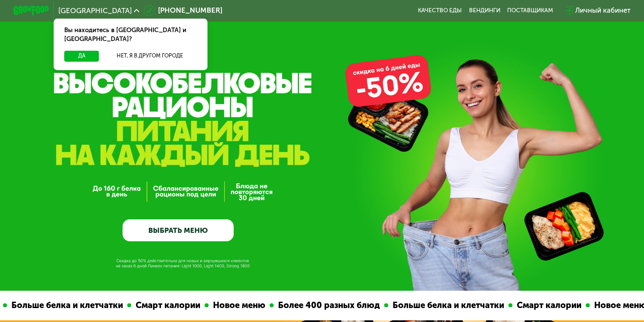 This screenshot has height=322, width=644. Describe the element at coordinates (149, 56) in the screenshot. I see `button: Нет, я в другом городе` at that location.